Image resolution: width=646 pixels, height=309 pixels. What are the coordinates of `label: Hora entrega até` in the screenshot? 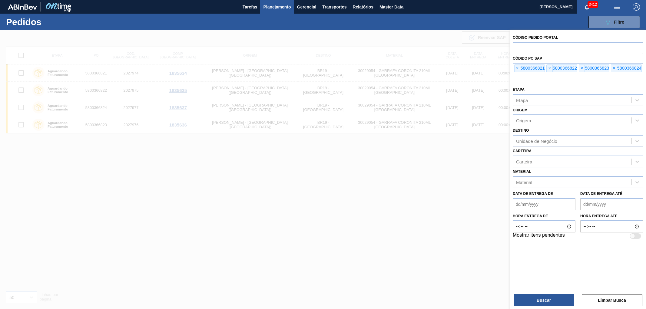 It's located at (611, 216).